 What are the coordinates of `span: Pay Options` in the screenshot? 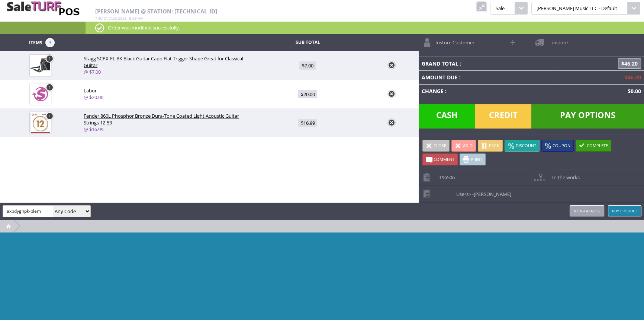 It's located at (587, 116).